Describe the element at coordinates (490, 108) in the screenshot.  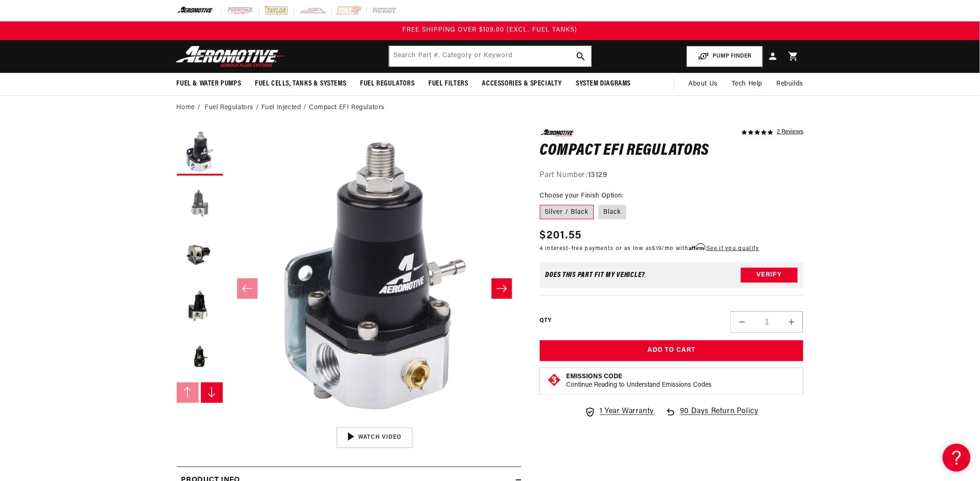
I see `nav: breadcrumbs` at that location.